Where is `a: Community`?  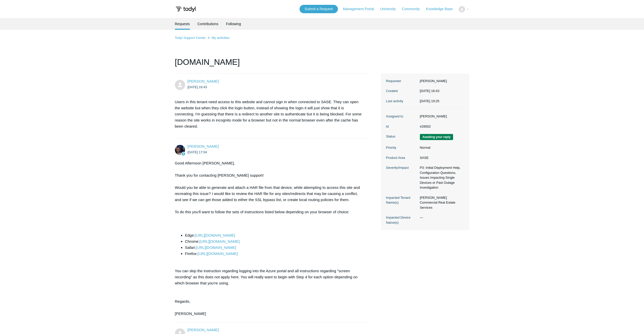
a: Community is located at coordinates (413, 9).